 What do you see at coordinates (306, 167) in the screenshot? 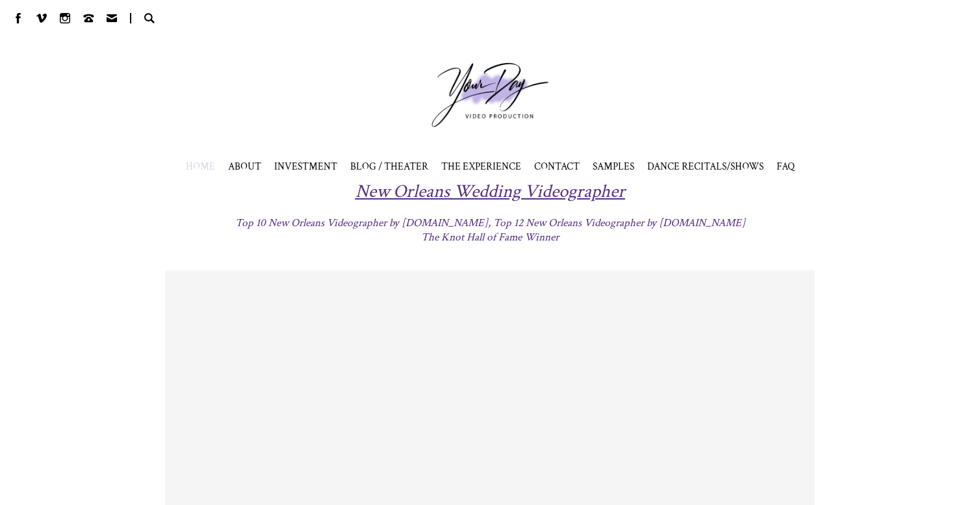
I see `a: INVESTMENT` at bounding box center [306, 167].